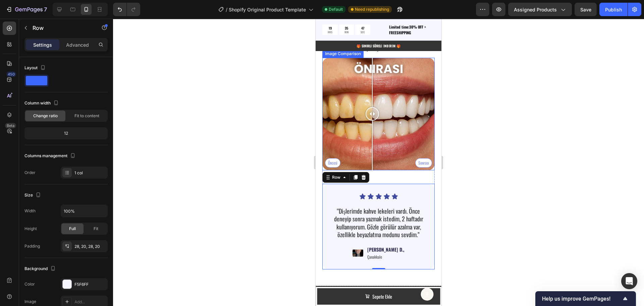  What do you see at coordinates (41, 269) in the screenshot?
I see `div: Background` at bounding box center [41, 269].